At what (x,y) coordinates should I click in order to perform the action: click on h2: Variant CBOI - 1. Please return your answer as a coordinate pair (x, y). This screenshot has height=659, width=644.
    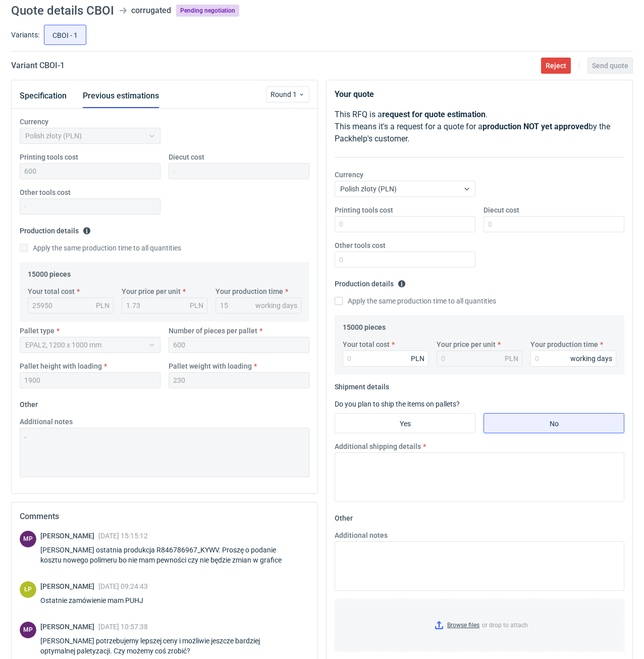
    Looking at the image, I should click on (38, 66).